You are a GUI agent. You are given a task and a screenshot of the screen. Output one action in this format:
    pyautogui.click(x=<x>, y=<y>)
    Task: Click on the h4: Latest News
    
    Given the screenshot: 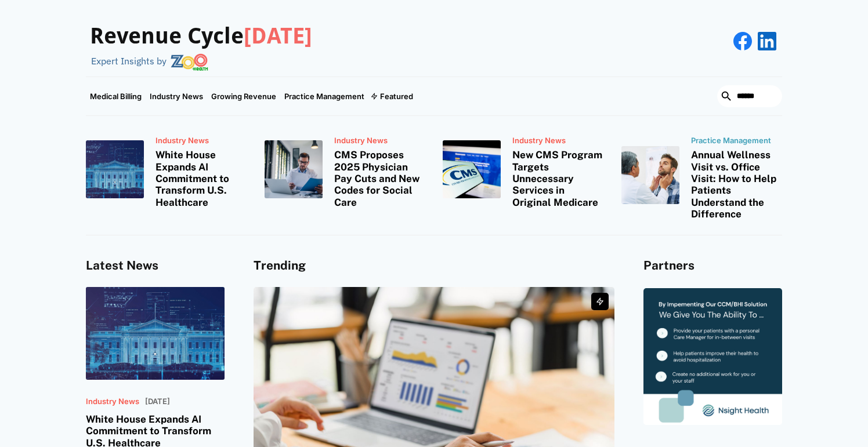 What is the action you would take?
    pyautogui.click(x=155, y=266)
    